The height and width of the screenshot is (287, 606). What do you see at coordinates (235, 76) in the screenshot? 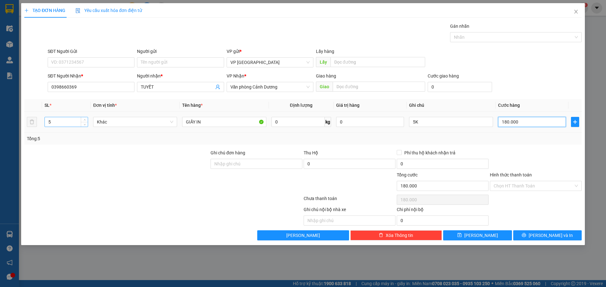
I see `span: VP Nhận` at bounding box center [235, 76].